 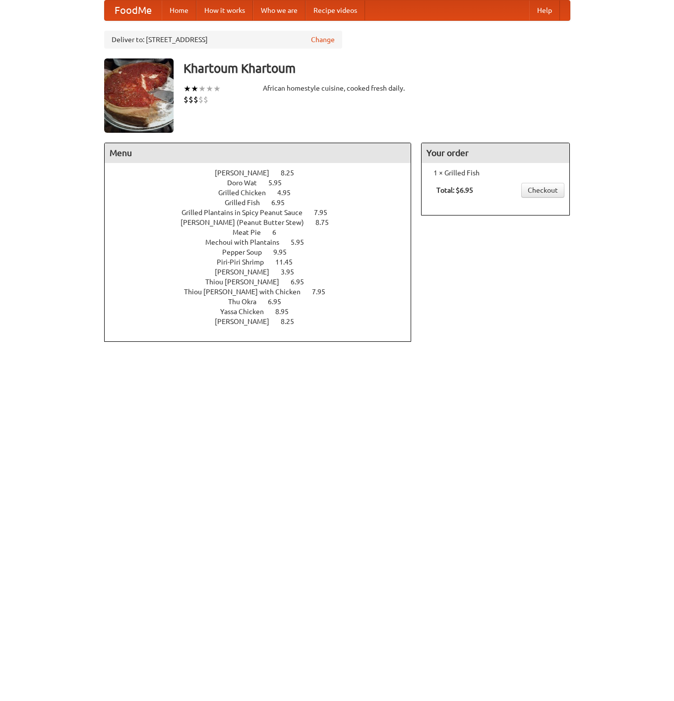 What do you see at coordinates (542, 190) in the screenshot?
I see `a: Checkout` at bounding box center [542, 190].